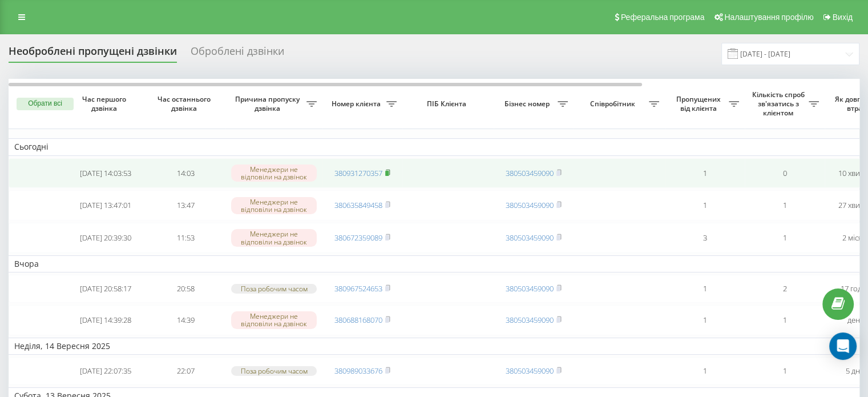 Image resolution: width=868 pixels, height=397 pixels. I want to click on a: 380967524653, so click(359, 288).